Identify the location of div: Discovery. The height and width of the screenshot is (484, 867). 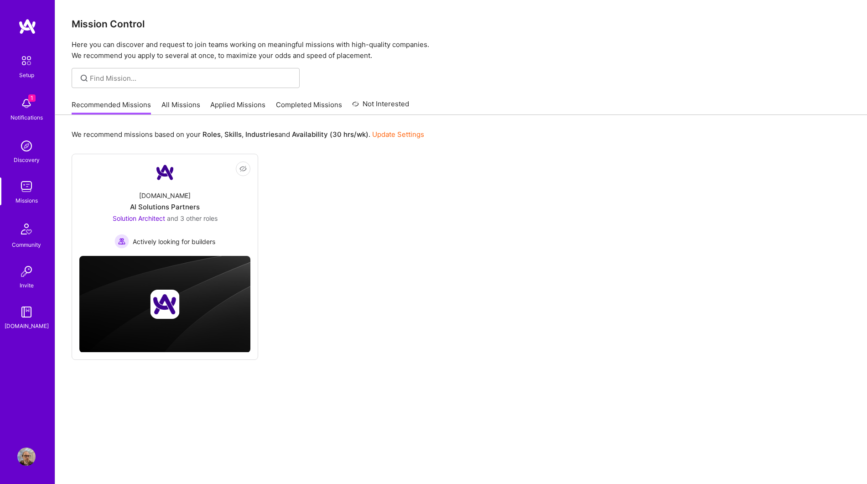
(26, 160).